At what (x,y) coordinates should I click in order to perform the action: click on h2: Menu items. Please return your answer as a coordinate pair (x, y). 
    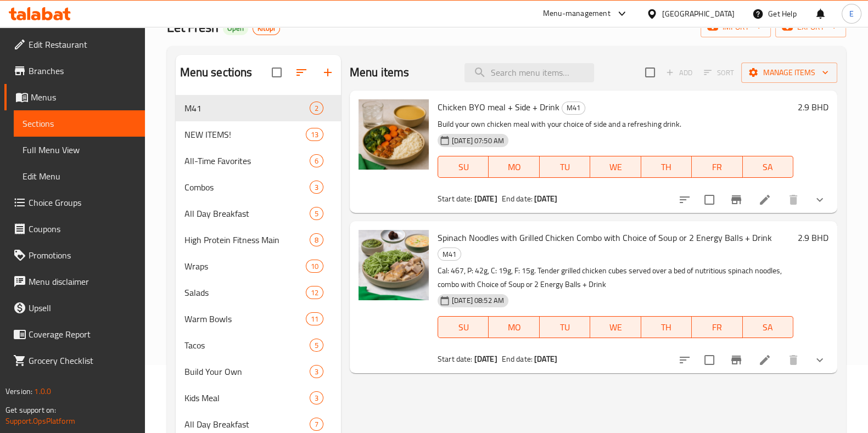
    Looking at the image, I should click on (379, 73).